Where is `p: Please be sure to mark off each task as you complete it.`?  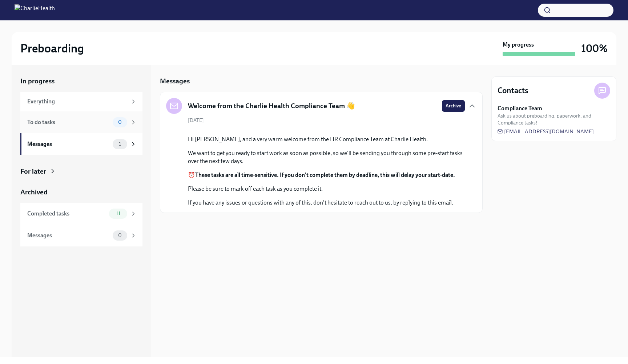
p: Please be sure to mark off each task as you complete it. is located at coordinates (327, 189).